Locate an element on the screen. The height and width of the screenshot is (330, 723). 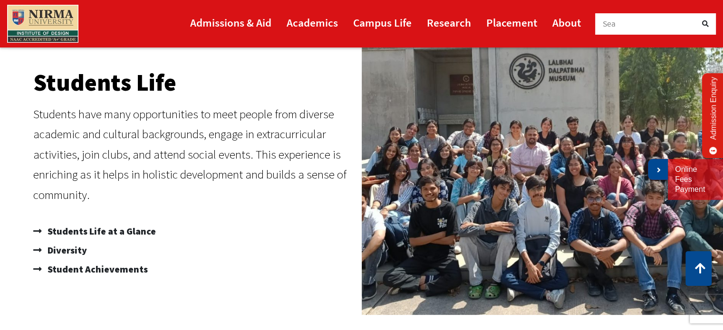
img: main_logo is located at coordinates (43, 24).